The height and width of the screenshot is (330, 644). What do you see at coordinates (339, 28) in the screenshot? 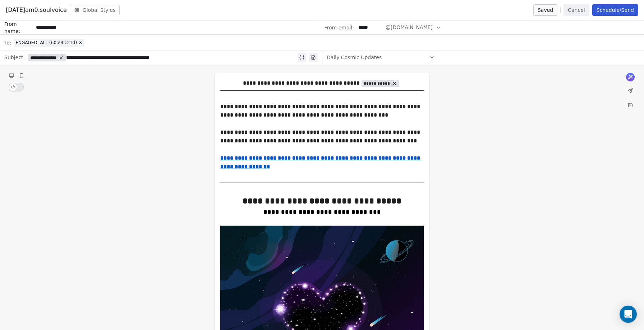
I see `span: From email:` at bounding box center [339, 28].